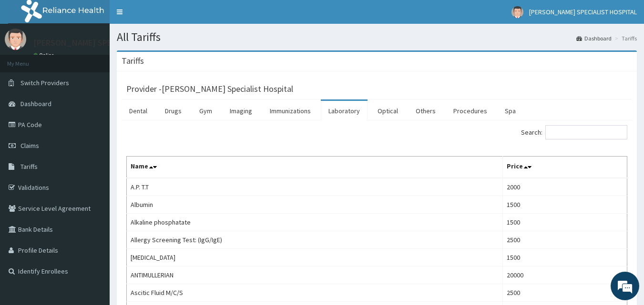 The width and height of the screenshot is (644, 305). What do you see at coordinates (132, 61) in the screenshot?
I see `h3: Tariffs` at bounding box center [132, 61].